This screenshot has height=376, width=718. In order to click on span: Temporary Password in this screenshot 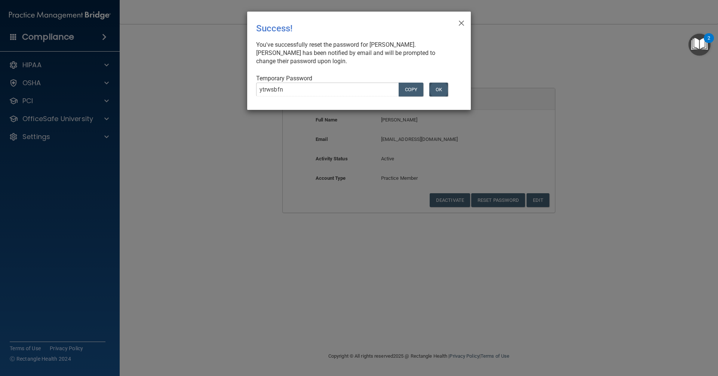, I will do `click(284, 78)`.